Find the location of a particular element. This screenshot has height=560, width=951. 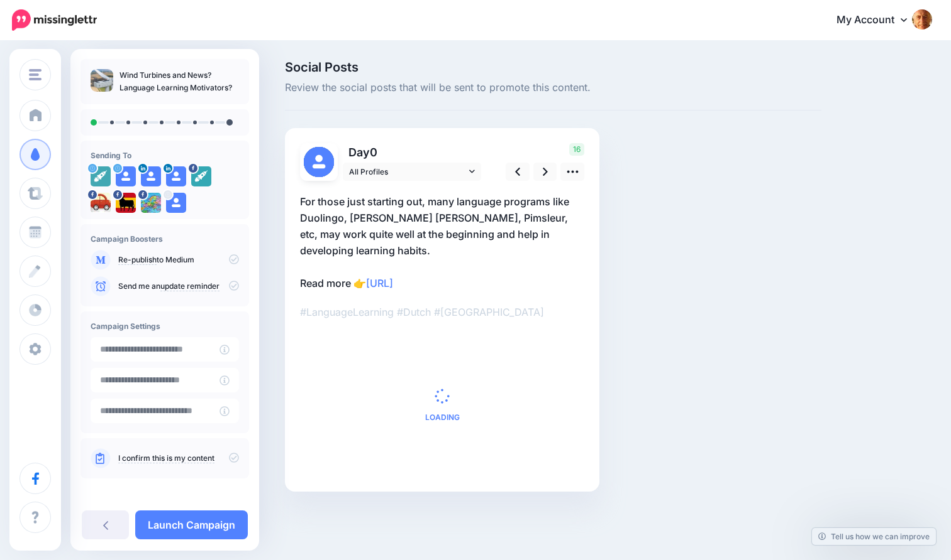

p: Wind Turbines and News? Language Learning Motivators? is located at coordinates (179, 82).